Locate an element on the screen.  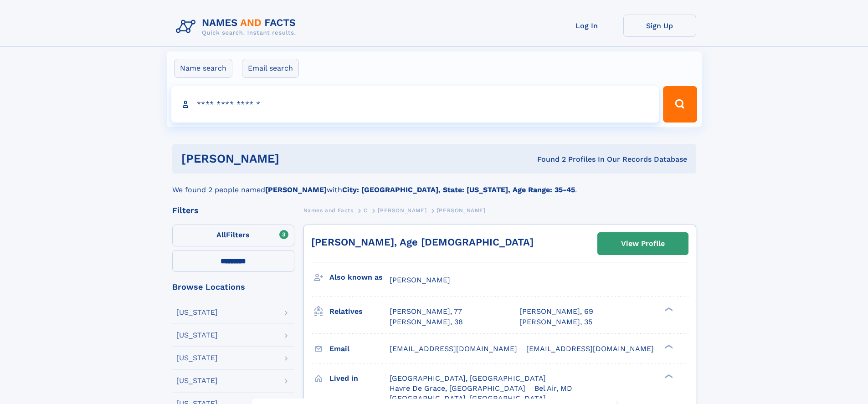
div: Found 2 Profiles In Our Records Database is located at coordinates (547, 159).